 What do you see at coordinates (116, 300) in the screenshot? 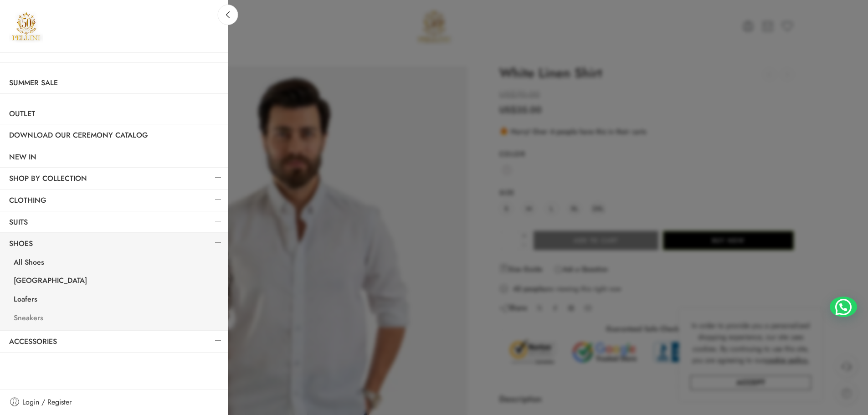
I see `a: Loafers` at bounding box center [116, 300].